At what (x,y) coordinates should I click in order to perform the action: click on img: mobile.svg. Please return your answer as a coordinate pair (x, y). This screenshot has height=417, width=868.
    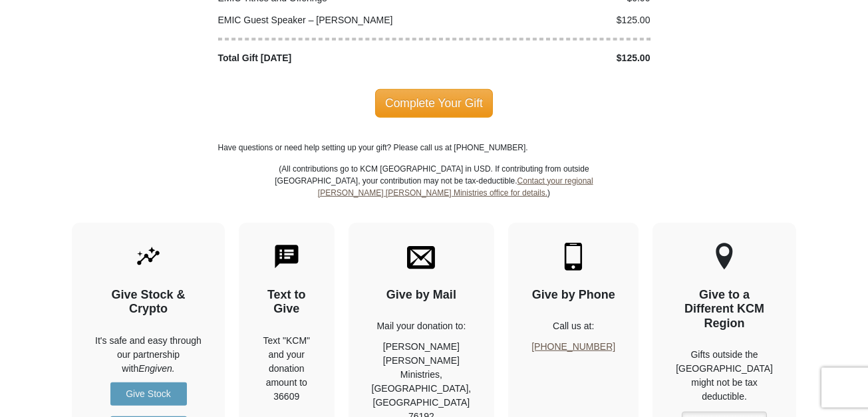
    Looking at the image, I should click on (573, 257).